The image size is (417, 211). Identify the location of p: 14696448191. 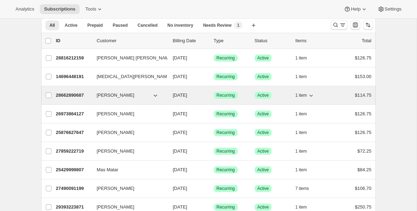
(74, 77).